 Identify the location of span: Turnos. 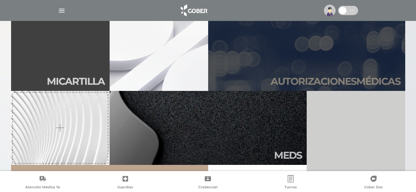
(291, 188).